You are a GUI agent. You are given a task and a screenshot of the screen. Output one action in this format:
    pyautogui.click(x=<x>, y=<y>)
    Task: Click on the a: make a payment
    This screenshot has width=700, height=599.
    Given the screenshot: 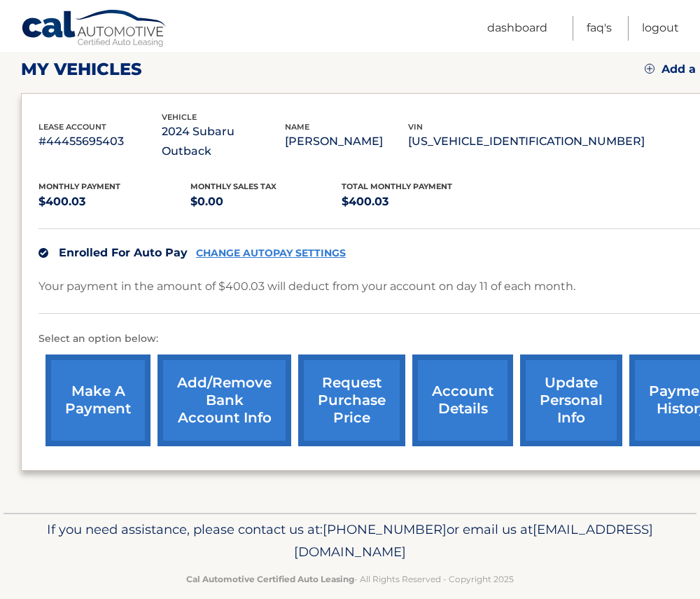 What is the action you would take?
    pyautogui.click(x=98, y=400)
    